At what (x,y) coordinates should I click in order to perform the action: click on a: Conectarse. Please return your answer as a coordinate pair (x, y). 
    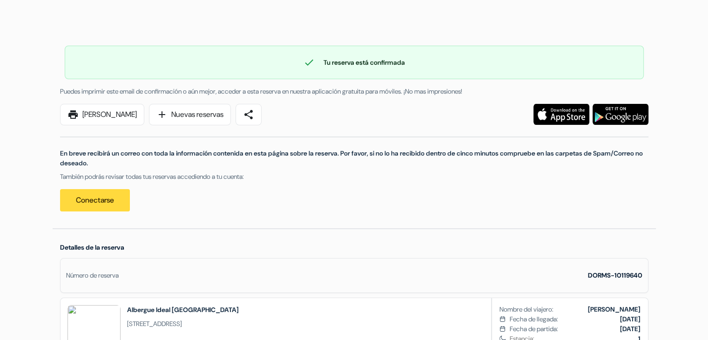
    Looking at the image, I should click on (95, 200).